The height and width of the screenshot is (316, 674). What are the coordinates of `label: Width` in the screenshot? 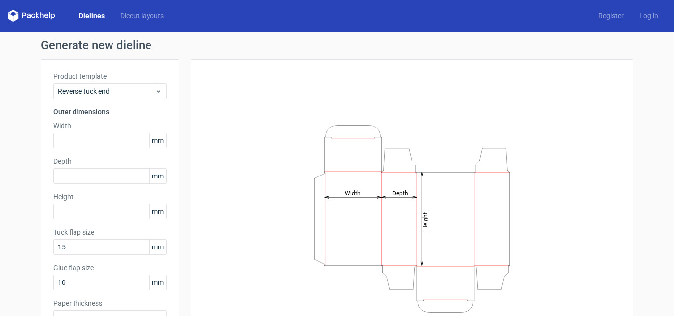 It's located at (110, 126).